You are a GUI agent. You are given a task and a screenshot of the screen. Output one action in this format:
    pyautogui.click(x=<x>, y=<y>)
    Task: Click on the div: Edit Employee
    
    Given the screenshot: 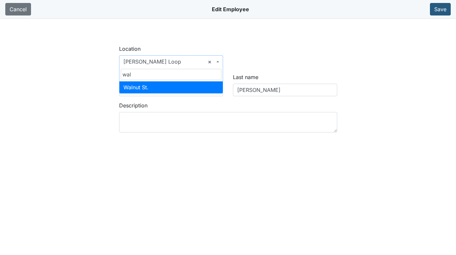 What is the action you would take?
    pyautogui.click(x=230, y=9)
    